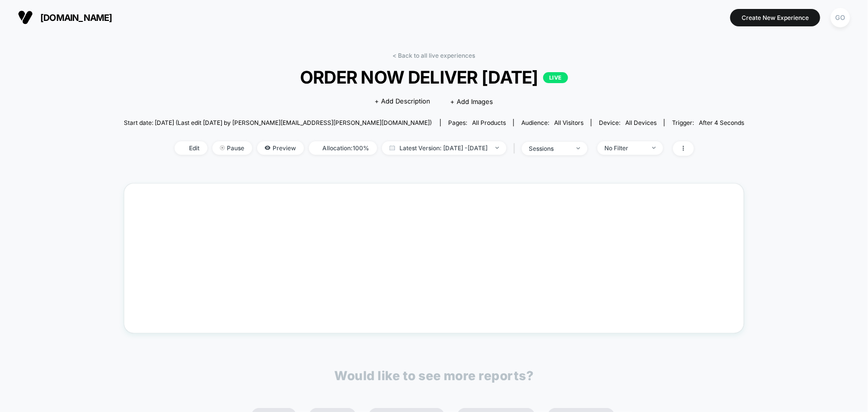  What do you see at coordinates (403, 101) in the screenshot?
I see `span: + Add Description` at bounding box center [403, 101].